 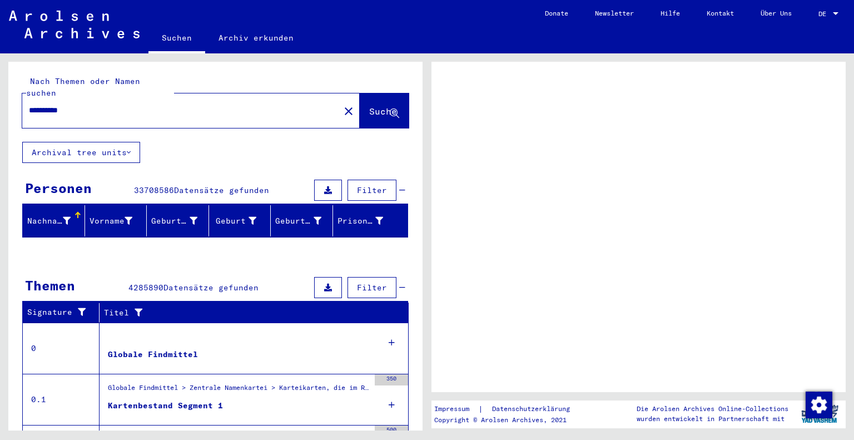 What do you see at coordinates (58, 188) in the screenshot?
I see `div: Personen` at bounding box center [58, 188].